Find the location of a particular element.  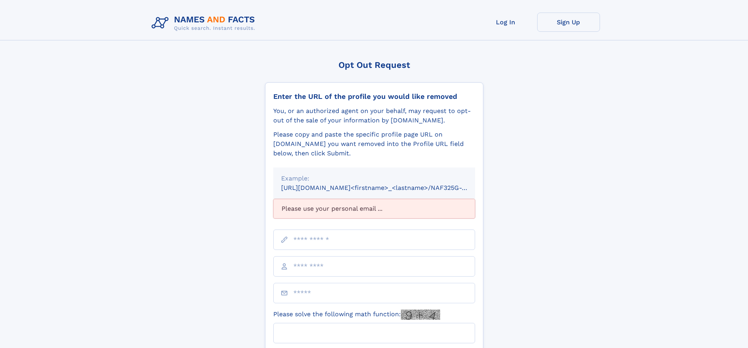

div: Example: is located at coordinates (374, 179).